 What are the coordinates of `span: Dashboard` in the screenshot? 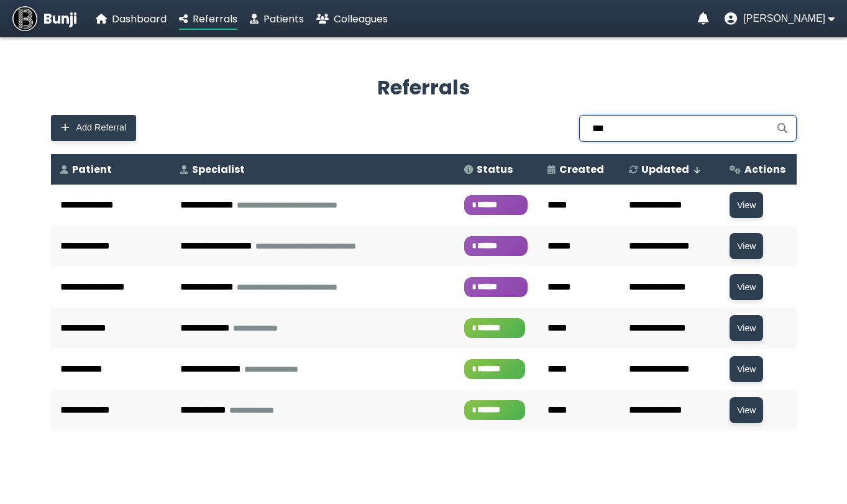 It's located at (139, 18).